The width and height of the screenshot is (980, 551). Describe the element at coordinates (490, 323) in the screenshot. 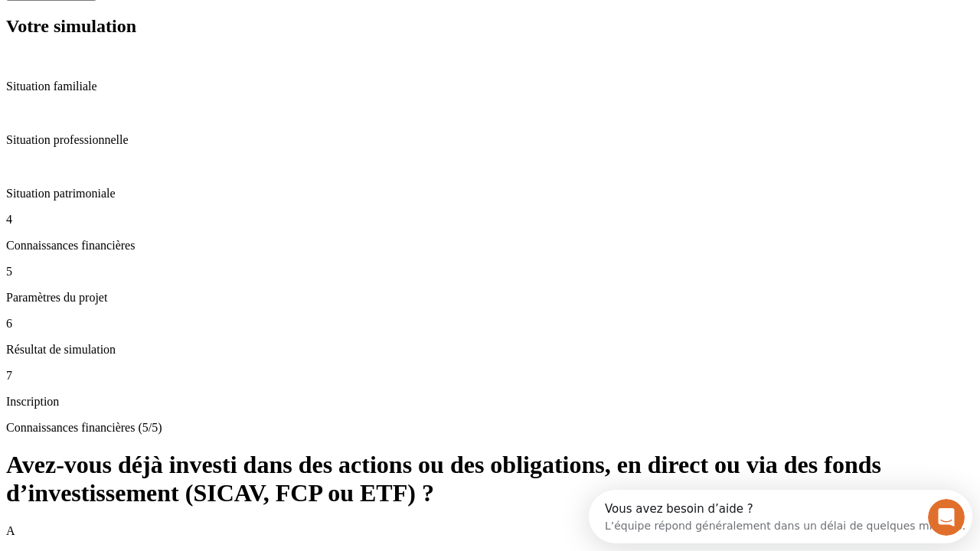

I see `p: 6` at that location.